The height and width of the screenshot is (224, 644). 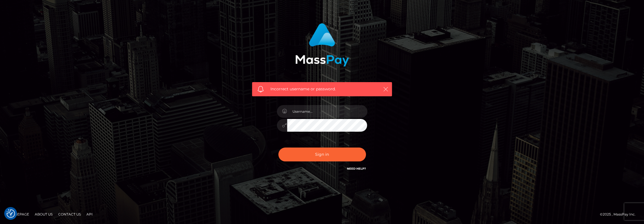 I want to click on button: Sign in, so click(x=322, y=154).